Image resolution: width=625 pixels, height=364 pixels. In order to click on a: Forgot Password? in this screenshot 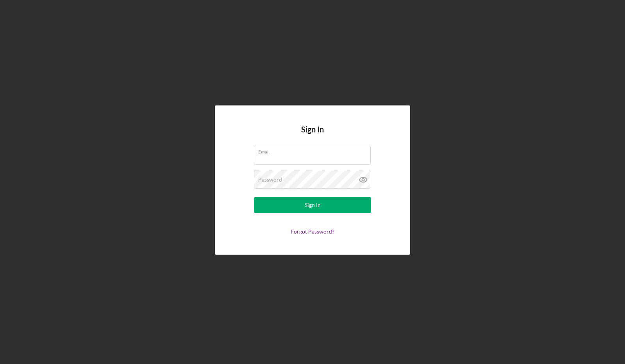, I will do `click(312, 231)`.